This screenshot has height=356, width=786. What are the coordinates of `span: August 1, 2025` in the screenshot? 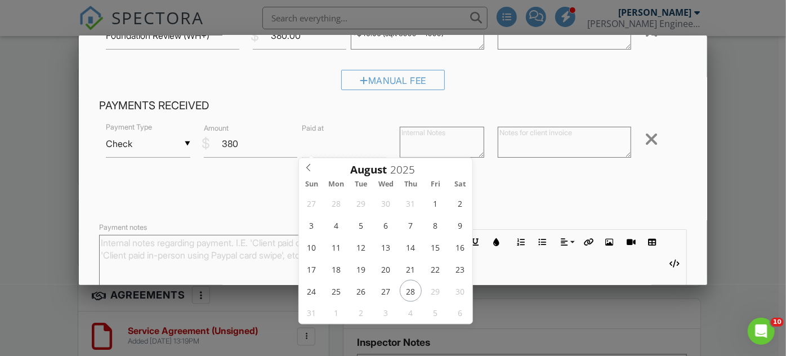 It's located at (435, 203).